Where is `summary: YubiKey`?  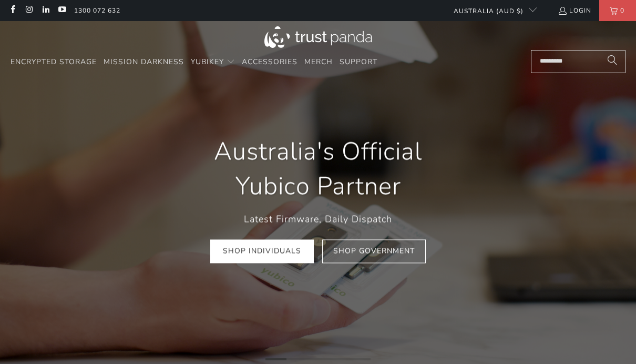 summary: YubiKey is located at coordinates (213, 62).